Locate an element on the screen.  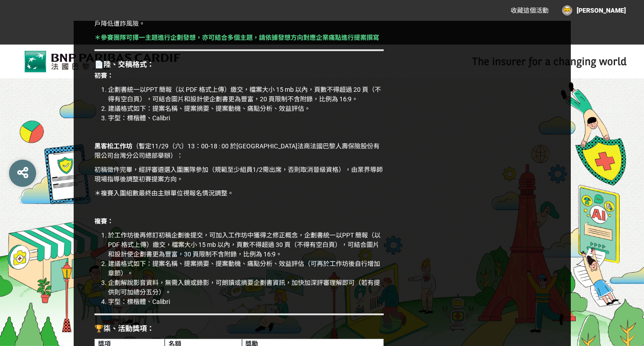
strong: 🏆柒、活動獎項： is located at coordinates (124, 329).